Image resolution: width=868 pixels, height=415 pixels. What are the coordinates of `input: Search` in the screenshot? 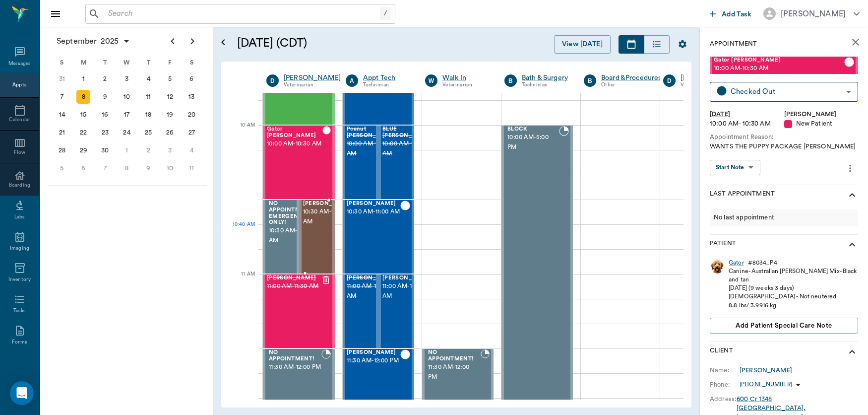 It's located at (242, 14).